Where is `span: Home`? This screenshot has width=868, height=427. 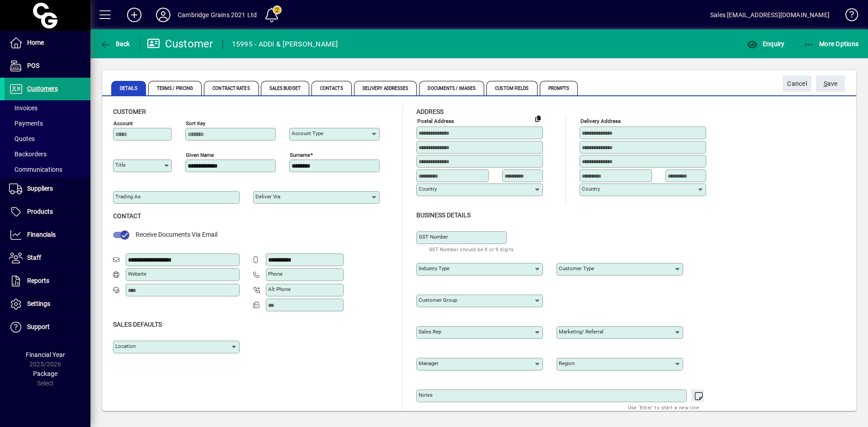
span: Home is located at coordinates (35, 42).